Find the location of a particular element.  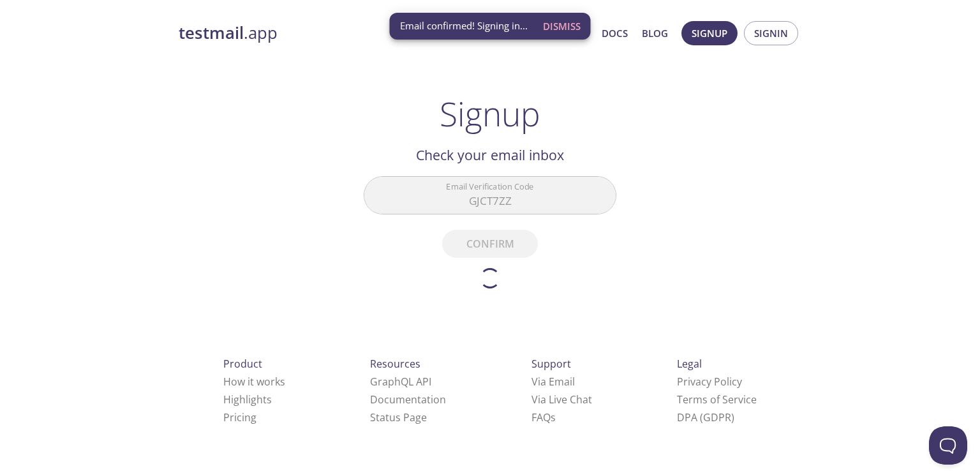

span: s is located at coordinates (553, 417).